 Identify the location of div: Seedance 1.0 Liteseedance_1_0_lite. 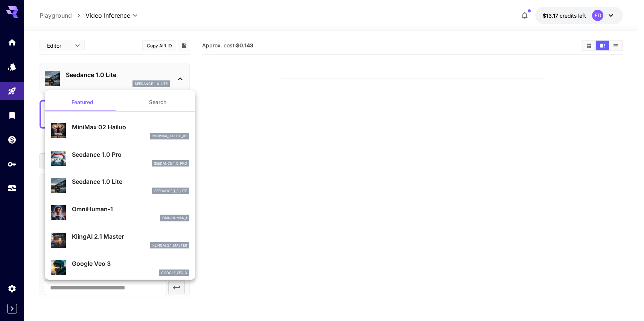
(120, 185).